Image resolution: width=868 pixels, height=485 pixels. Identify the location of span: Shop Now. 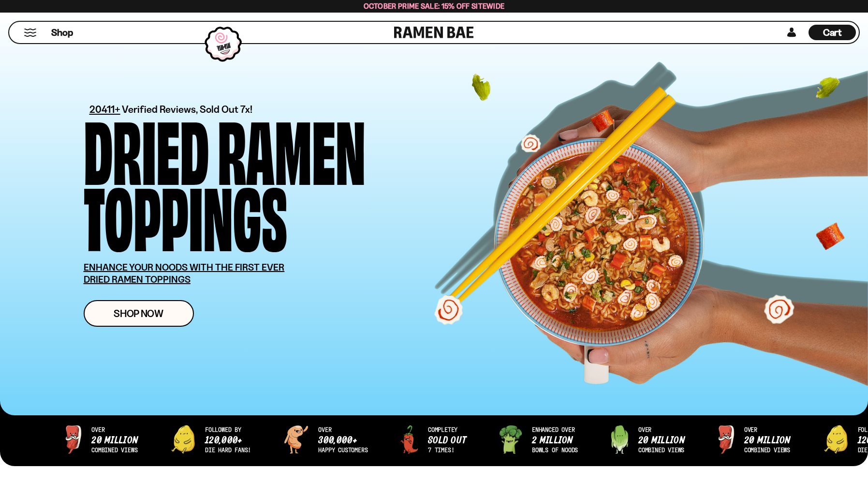
(139, 313).